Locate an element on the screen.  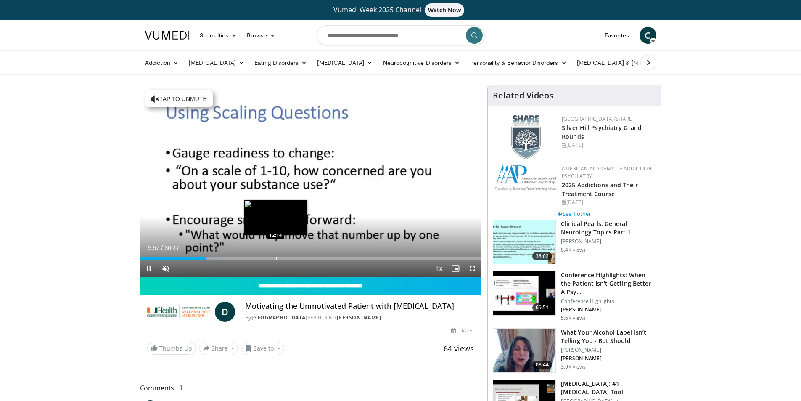
span: 64 views is located at coordinates (459, 348).